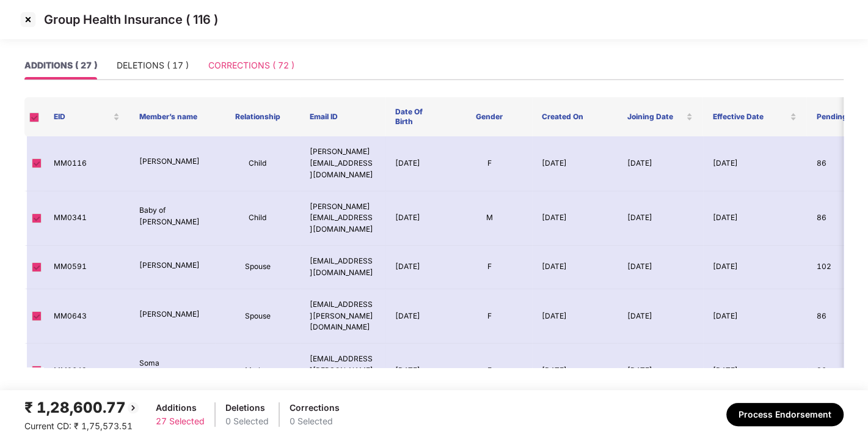 The height and width of the screenshot is (439, 868). What do you see at coordinates (28, 19) in the screenshot?
I see `img: svg+xml;base64,PHN2ZyBpZD0iQ3Jvc3MtMzJ4MzIiIHhtbG5zPSJodHRwOi8vd3d3LnczLm9yZy8yMDAwL3N2ZyIgd2lkdG...` at bounding box center [28, 19].